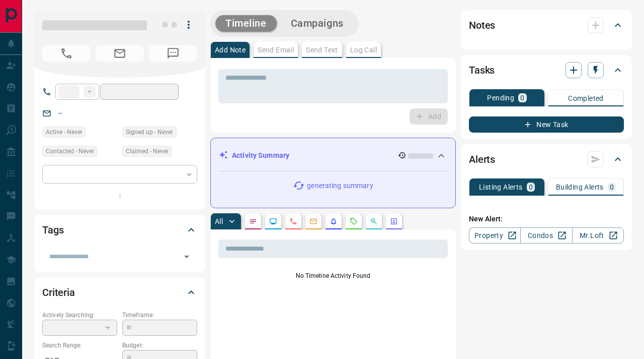 This screenshot has width=644, height=359. I want to click on div: Alerts, so click(546, 159).